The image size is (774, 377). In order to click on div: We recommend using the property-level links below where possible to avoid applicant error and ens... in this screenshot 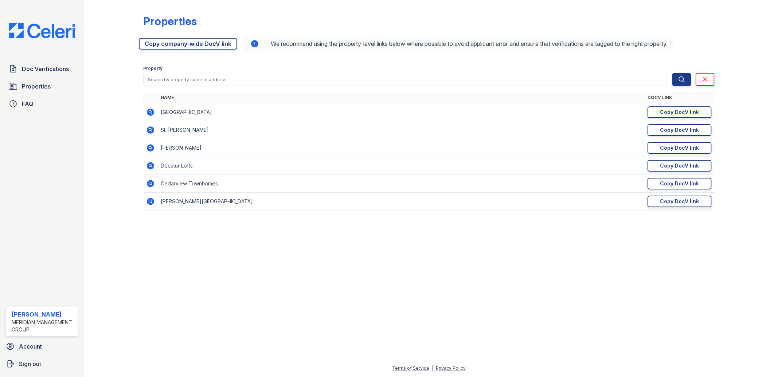, I will do `click(459, 44)`.